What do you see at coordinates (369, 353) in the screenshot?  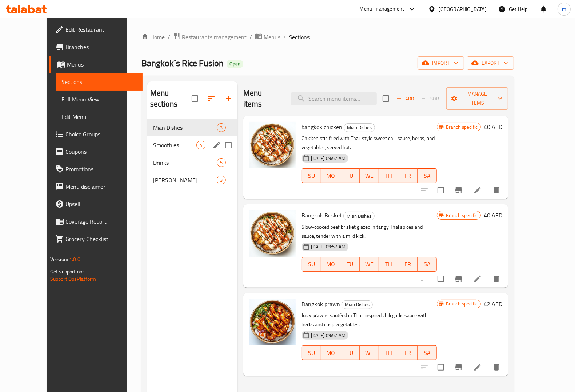 I see `button: WE` at bounding box center [369, 353].